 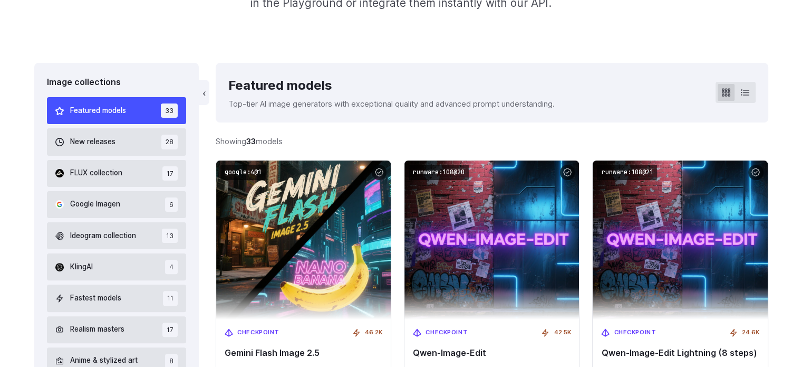 What do you see at coordinates (169, 141) in the screenshot?
I see `span: 28` at bounding box center [169, 141].